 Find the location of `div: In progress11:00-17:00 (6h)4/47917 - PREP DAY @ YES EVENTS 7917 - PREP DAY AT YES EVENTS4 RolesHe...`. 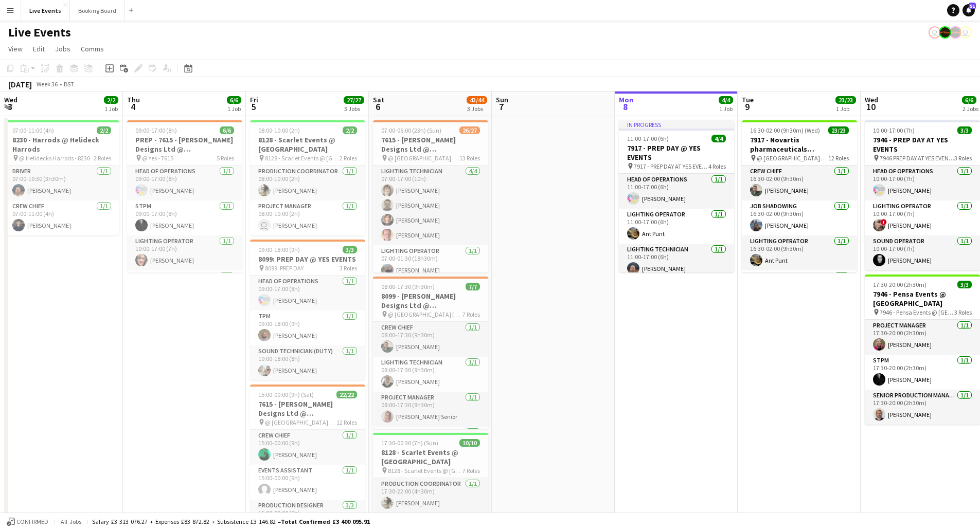

div: In progress11:00-17:00 (6h)4/47917 - PREP DAY @ YES EVENTS 7917 - PREP DAY AT YES EVENTS4 RolesHe... is located at coordinates (676, 196).